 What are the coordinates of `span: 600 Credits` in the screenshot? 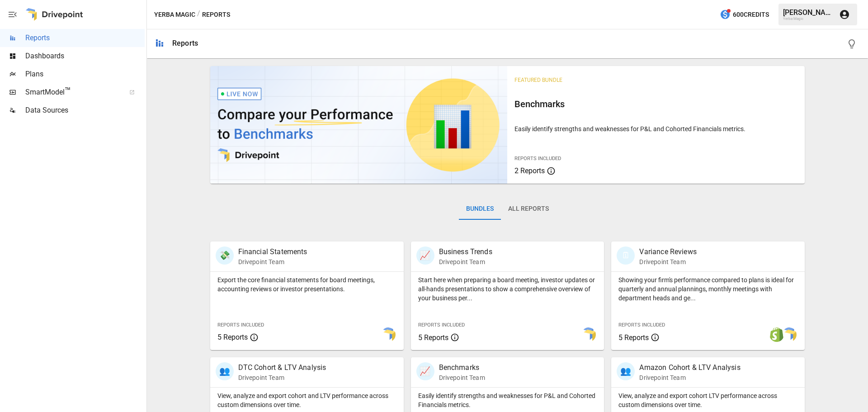 It's located at (751, 14).